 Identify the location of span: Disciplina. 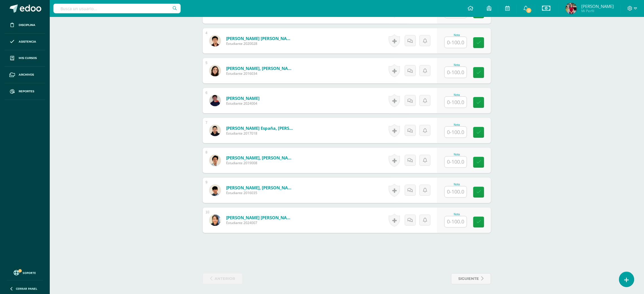
(27, 25).